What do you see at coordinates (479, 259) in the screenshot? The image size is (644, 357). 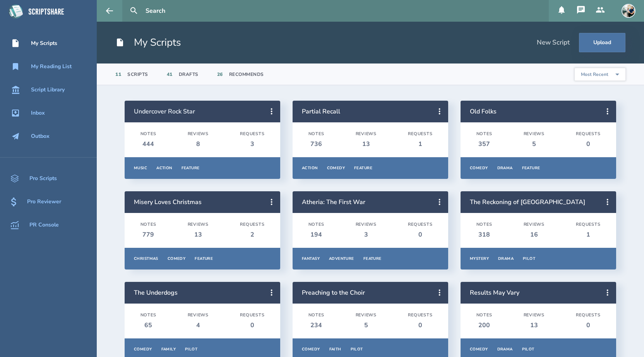 I see `div: Mystery` at bounding box center [479, 259].